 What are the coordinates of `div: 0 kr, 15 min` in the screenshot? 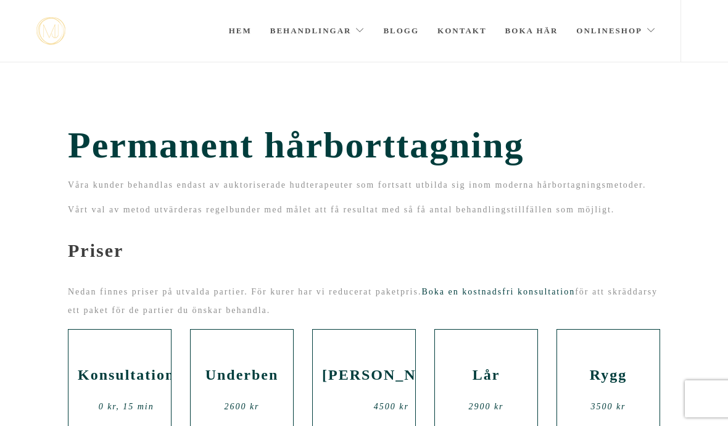 It's located at (126, 407).